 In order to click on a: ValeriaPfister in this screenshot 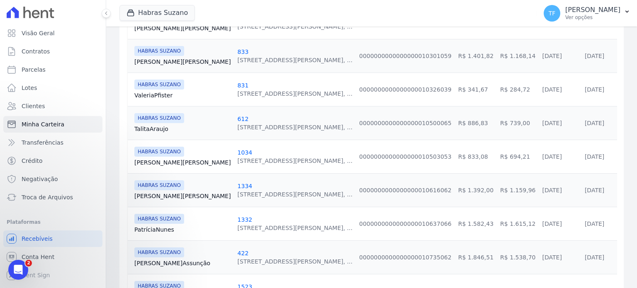, I will do `click(183, 95)`.